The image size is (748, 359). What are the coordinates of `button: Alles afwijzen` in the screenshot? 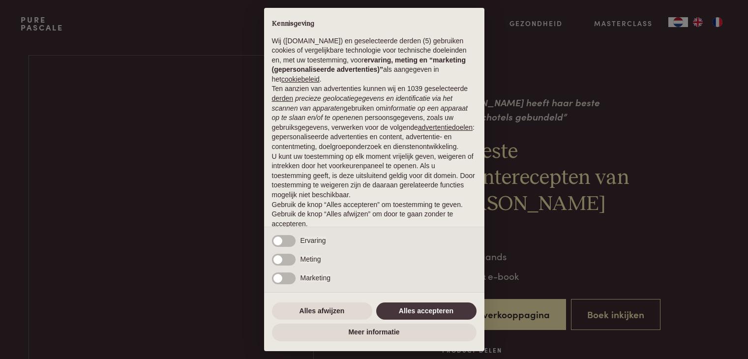 It's located at (322, 311).